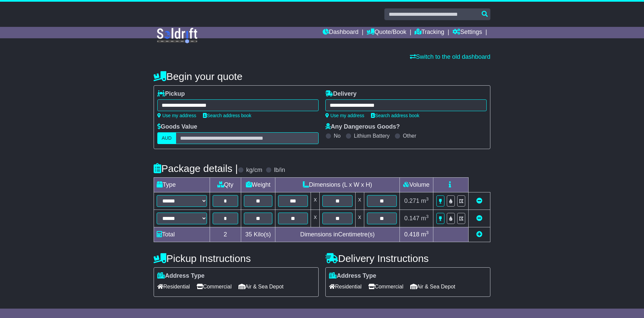  I want to click on td: Weight, so click(258, 185).